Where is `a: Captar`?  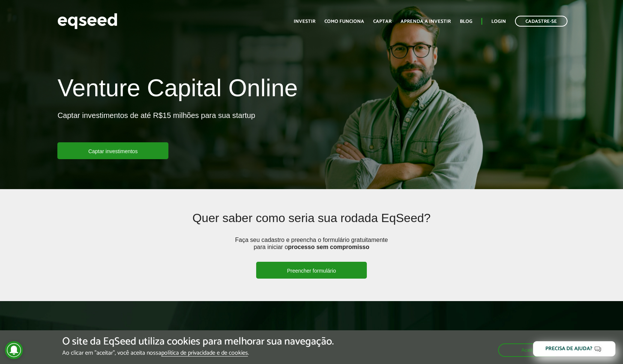
a: Captar is located at coordinates (382, 21).